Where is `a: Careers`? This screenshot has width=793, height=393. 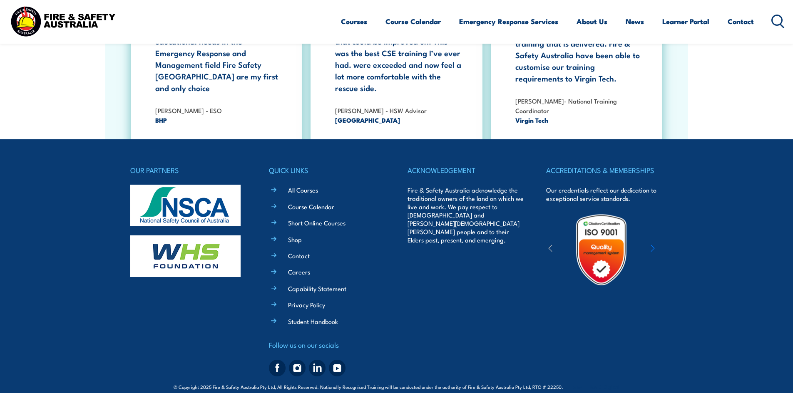
a: Careers is located at coordinates (299, 272).